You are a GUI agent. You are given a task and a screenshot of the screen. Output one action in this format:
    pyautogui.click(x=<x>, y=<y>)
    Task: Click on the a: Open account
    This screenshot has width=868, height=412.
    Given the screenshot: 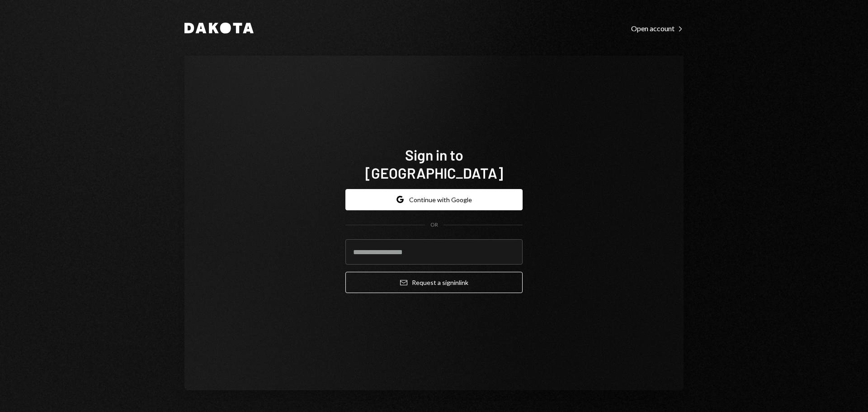 What is the action you would take?
    pyautogui.click(x=657, y=28)
    